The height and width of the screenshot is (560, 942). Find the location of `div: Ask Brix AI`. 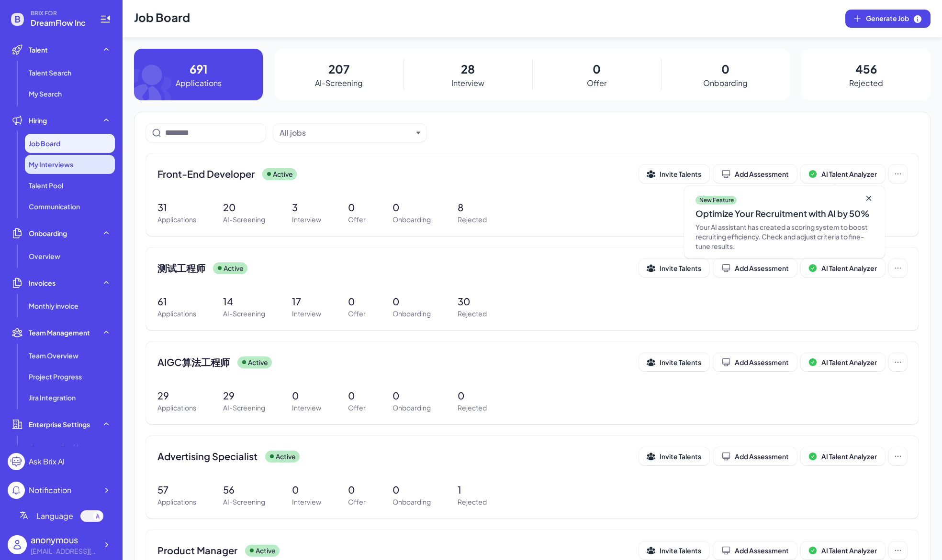

div: Ask Brix AI is located at coordinates (47, 461).